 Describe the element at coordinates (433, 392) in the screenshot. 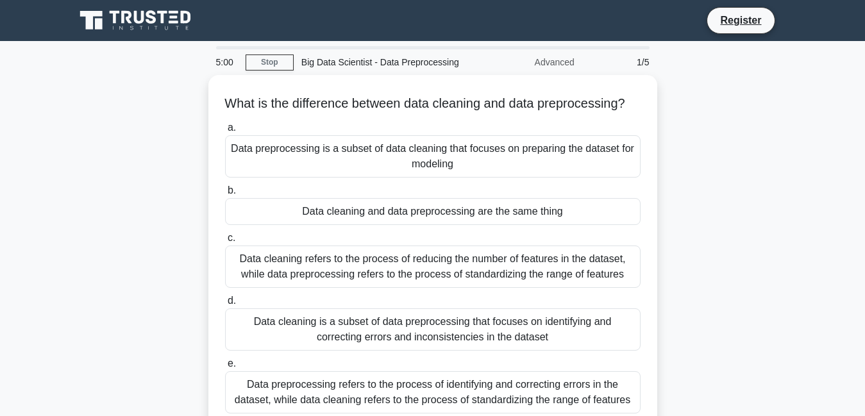

I see `div: Data preprocessing refers to the process of identifying and correcting errors in the dataset, whi...` at that location.